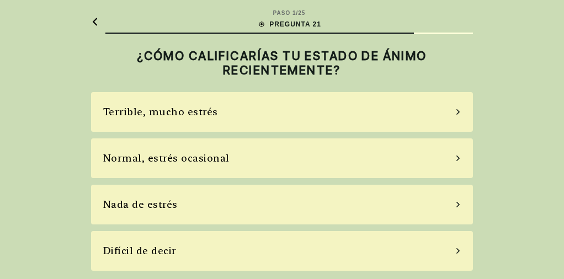 The width and height of the screenshot is (564, 279). Describe the element at coordinates (160, 111) in the screenshot. I see `div: Terrible, mucho estrés` at that location.